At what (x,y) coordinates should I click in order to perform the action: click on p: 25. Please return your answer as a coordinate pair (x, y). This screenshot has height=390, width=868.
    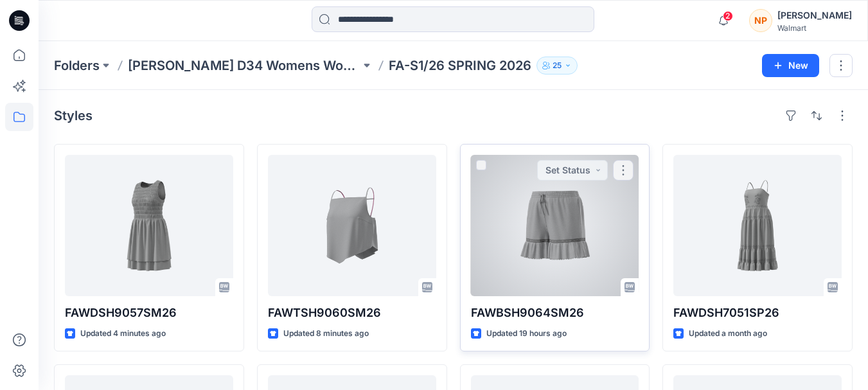
    Looking at the image, I should click on (557, 66).